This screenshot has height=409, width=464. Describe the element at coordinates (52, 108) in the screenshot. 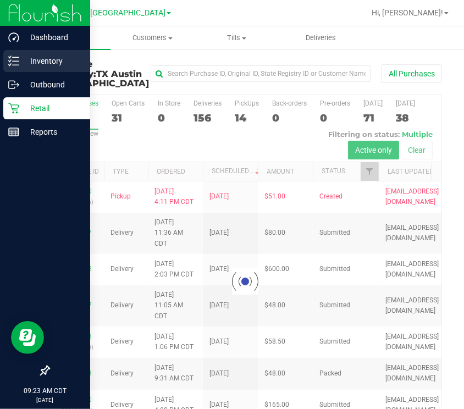

I see `p: Retail` at that location.